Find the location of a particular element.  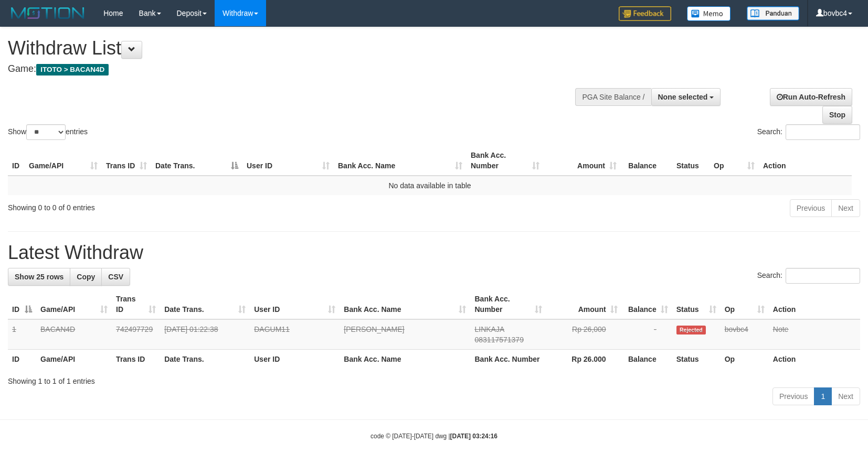

h1: Latest Withdraw is located at coordinates (434, 253).